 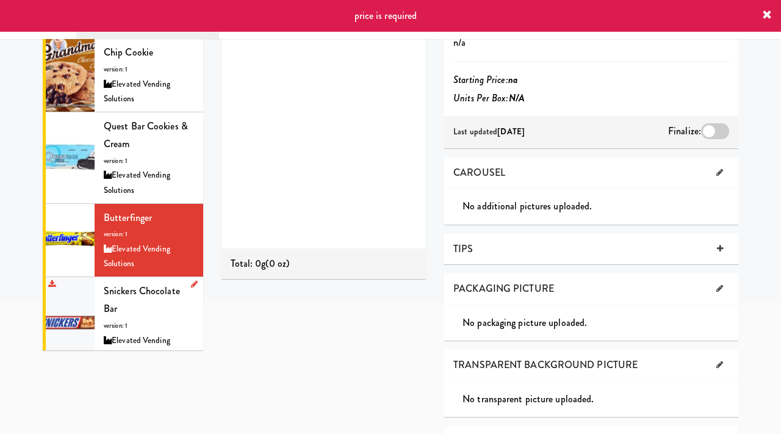 I want to click on div: No transparent picture uploaded., so click(x=600, y=399).